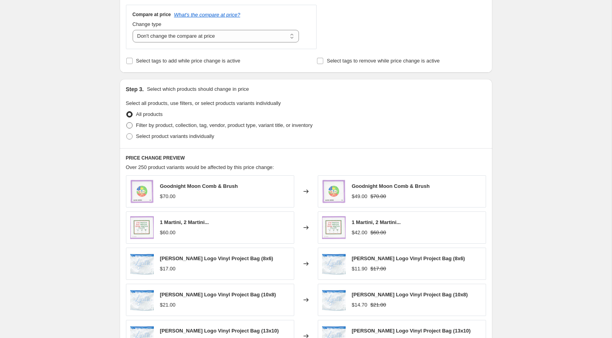  Describe the element at coordinates (207, 15) in the screenshot. I see `button: What's the compare at price?` at that location.